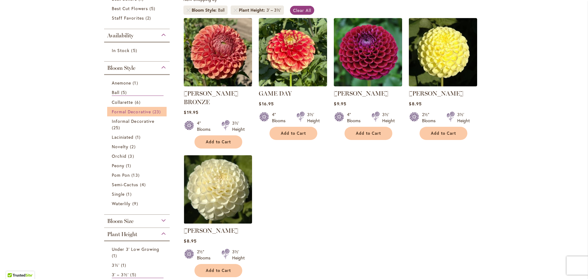  I want to click on div: Ball, so click(221, 10).